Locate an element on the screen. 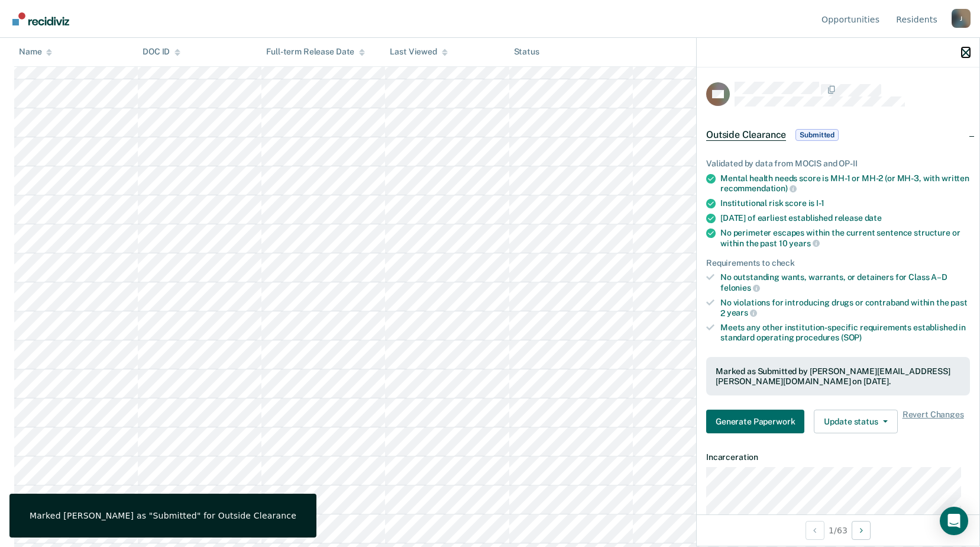 This screenshot has width=980, height=547. span: Outside Clearance is located at coordinates (745, 135).